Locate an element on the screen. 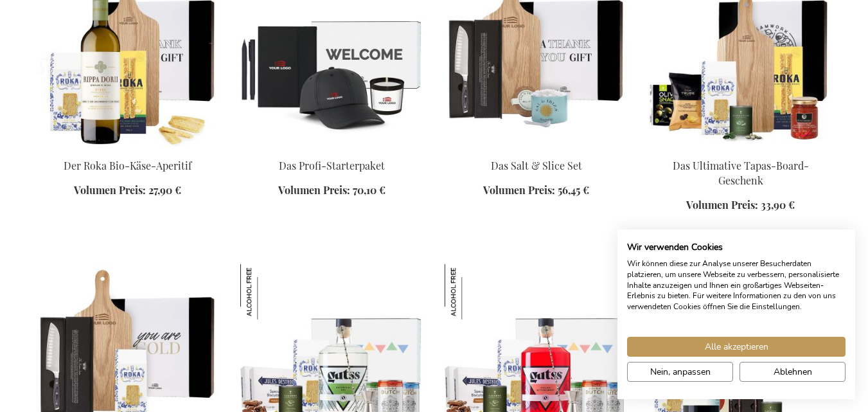 The height and width of the screenshot is (412, 868). span: 27,90 € is located at coordinates (164, 189).